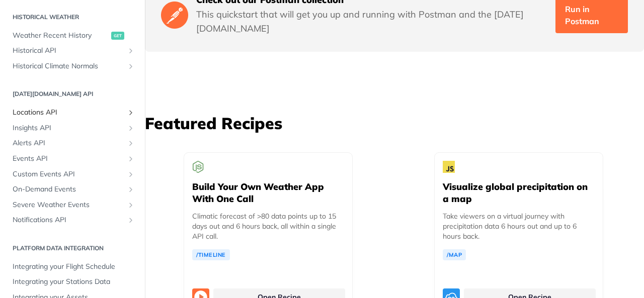 This screenshot has height=298, width=644. I want to click on span: get, so click(118, 36).